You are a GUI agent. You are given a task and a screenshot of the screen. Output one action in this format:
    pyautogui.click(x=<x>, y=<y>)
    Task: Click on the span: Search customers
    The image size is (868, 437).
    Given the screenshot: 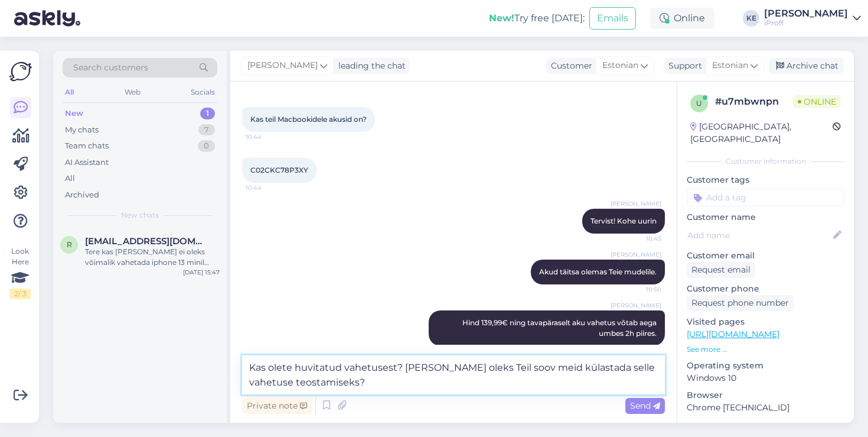 What is the action you would take?
    pyautogui.click(x=110, y=68)
    